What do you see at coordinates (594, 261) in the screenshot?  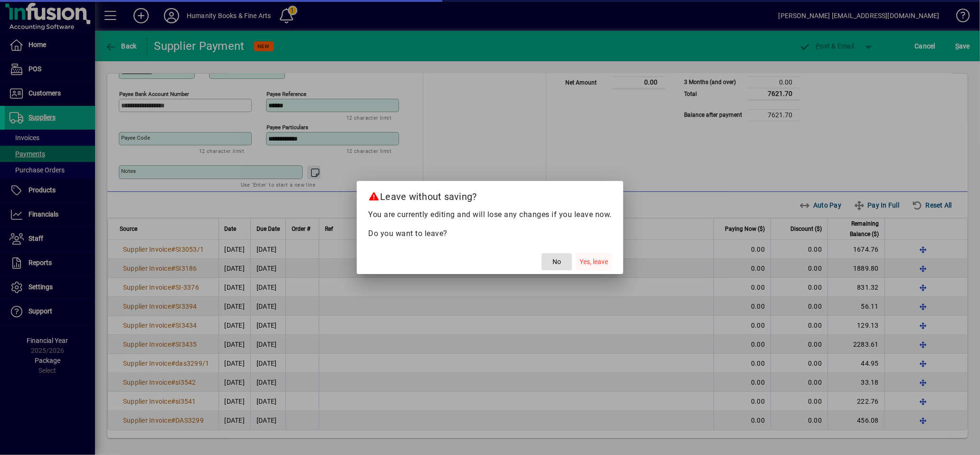 I see `span: Yes, leave` at bounding box center [594, 261].